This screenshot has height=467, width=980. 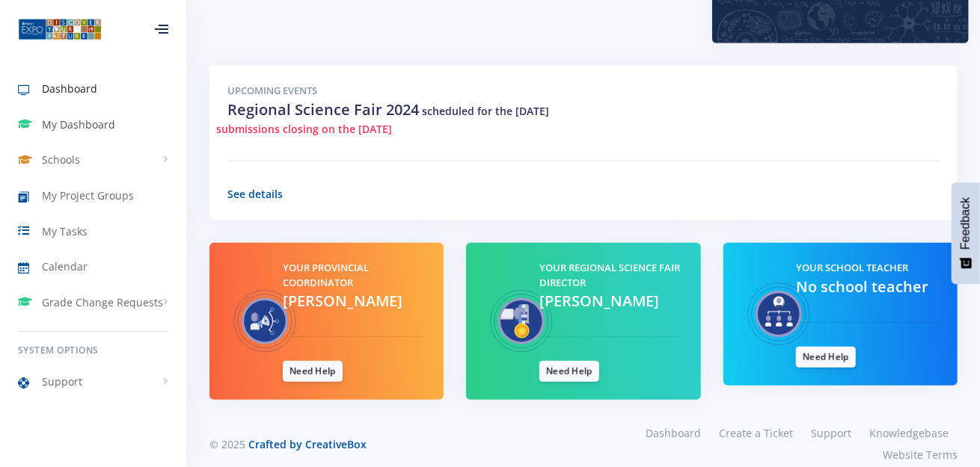 What do you see at coordinates (756, 433) in the screenshot?
I see `a: Create a Ticket` at bounding box center [756, 433].